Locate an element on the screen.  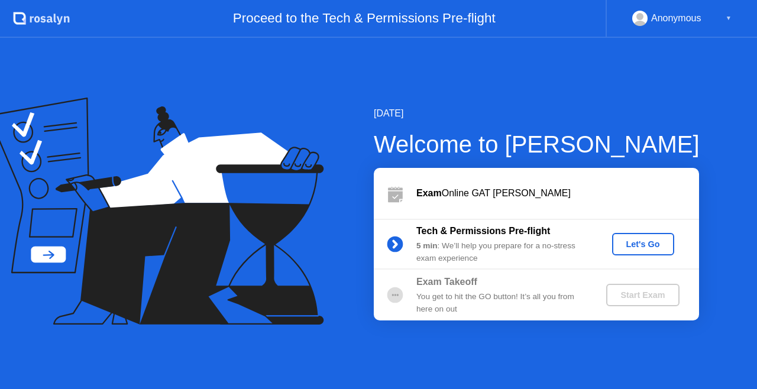
div: Anonymous is located at coordinates (676, 18).